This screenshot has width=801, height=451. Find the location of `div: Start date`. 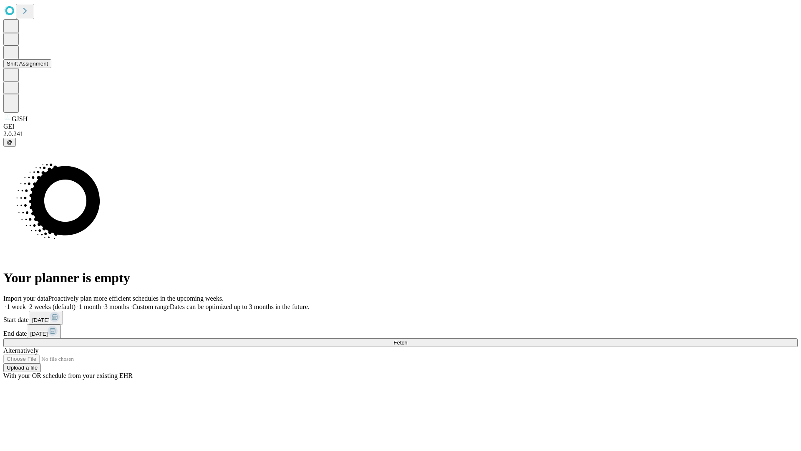

div: Start date is located at coordinates (401, 317).